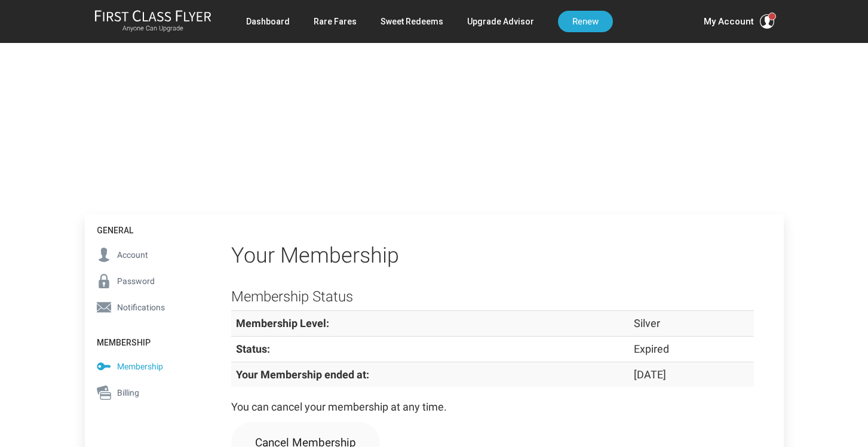 This screenshot has height=447, width=868. What do you see at coordinates (143, 308) in the screenshot?
I see `a: Notifications` at bounding box center [143, 308].